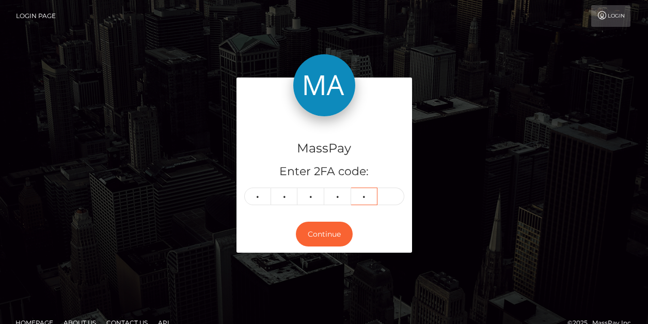  What do you see at coordinates (324, 148) in the screenshot?
I see `h4: MassPay` at bounding box center [324, 148].